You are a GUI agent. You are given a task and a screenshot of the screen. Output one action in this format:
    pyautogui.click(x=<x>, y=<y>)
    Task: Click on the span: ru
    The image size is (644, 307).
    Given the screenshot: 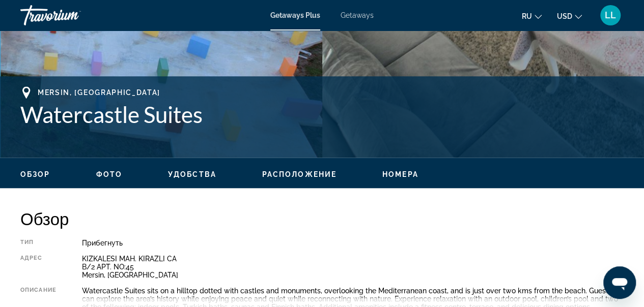 What is the action you would take?
    pyautogui.click(x=527, y=16)
    